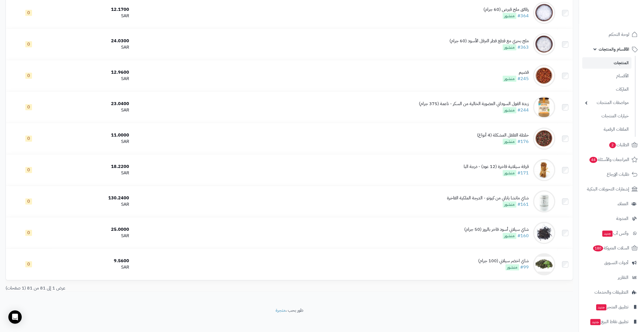 The height and width of the screenshot is (332, 644). I want to click on img: خلطة الفلفل المشكلة (4 أنواع), so click(544, 138).